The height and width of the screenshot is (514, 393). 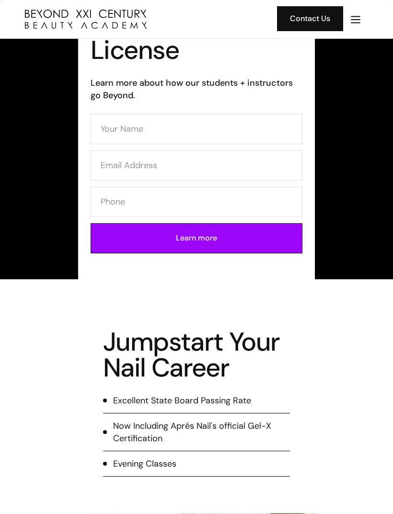 I want to click on div: menu, so click(x=356, y=19).